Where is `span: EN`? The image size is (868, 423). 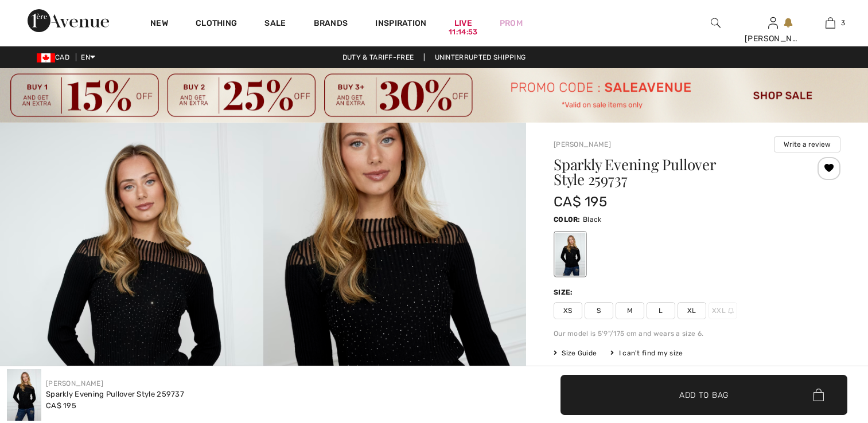 span: EN is located at coordinates (88, 57).